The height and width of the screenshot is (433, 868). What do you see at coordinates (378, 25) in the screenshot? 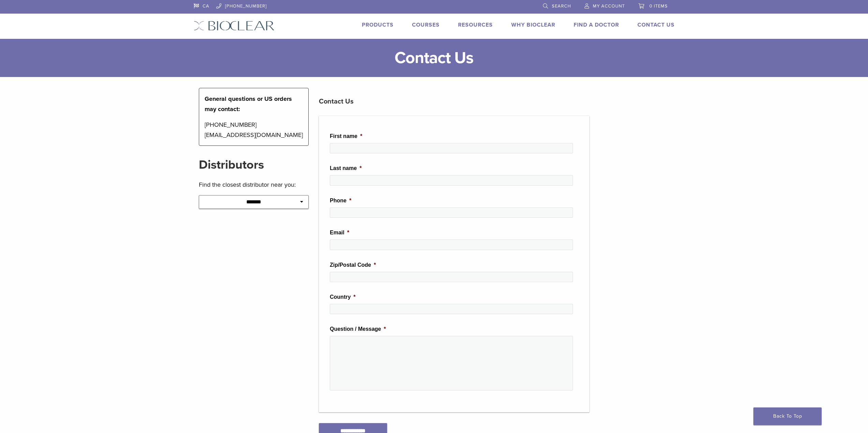
I see `a: Products` at bounding box center [378, 25].